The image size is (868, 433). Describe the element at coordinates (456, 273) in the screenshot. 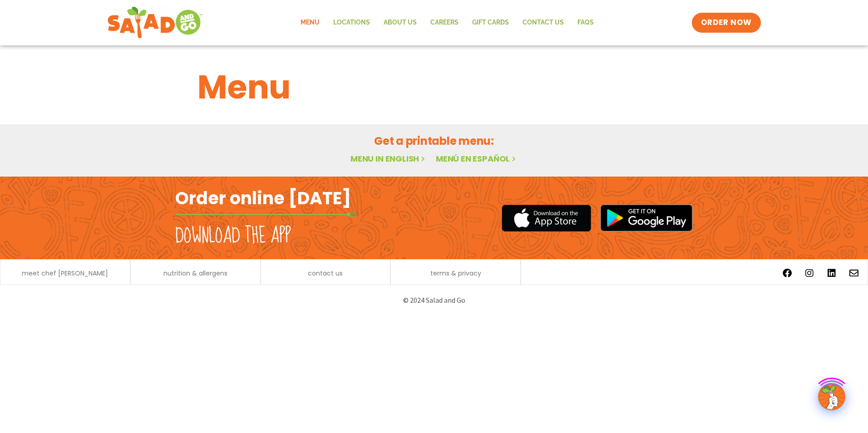

I see `a: terms & privacy` at that location.